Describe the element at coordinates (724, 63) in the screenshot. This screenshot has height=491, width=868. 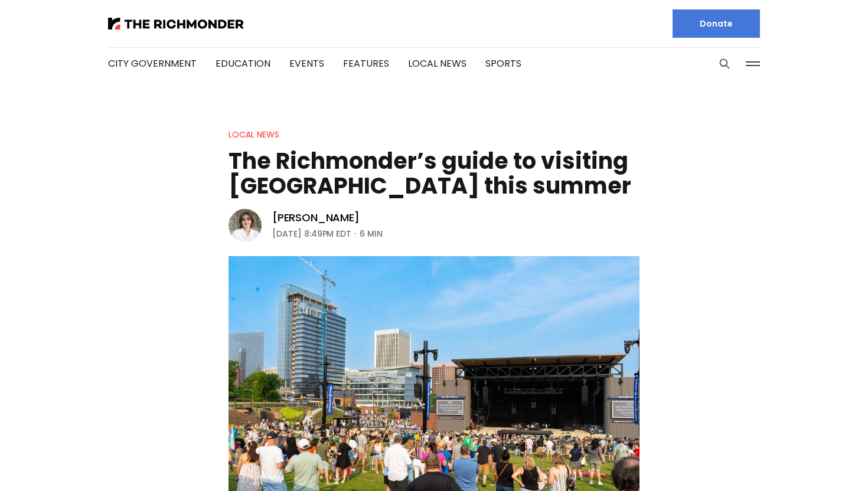
I see `button: Search this site` at that location.